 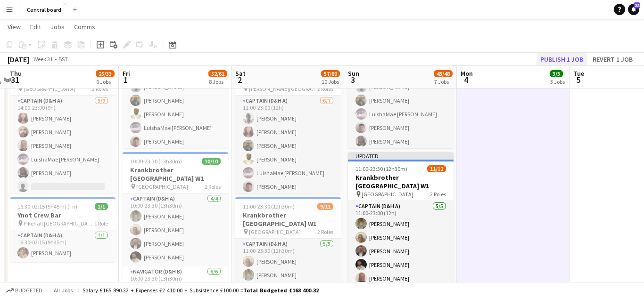 I want to click on div: Salary £165 890.32 + Expenses £2 410.00 + Subsistence £100.00 =, so click(x=200, y=290).